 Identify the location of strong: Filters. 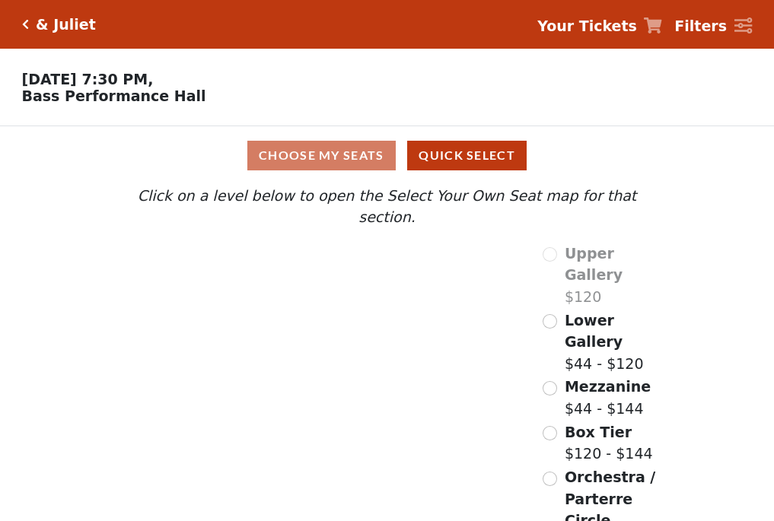
(700, 26).